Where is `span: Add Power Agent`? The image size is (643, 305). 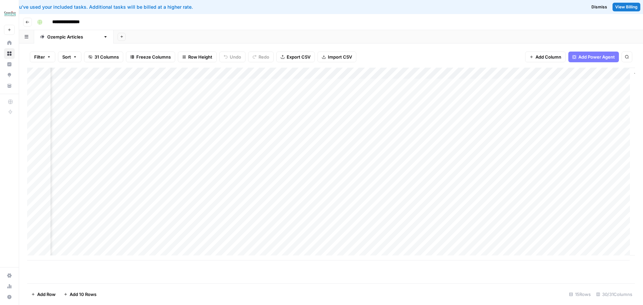 span: Add Power Agent is located at coordinates (596, 57).